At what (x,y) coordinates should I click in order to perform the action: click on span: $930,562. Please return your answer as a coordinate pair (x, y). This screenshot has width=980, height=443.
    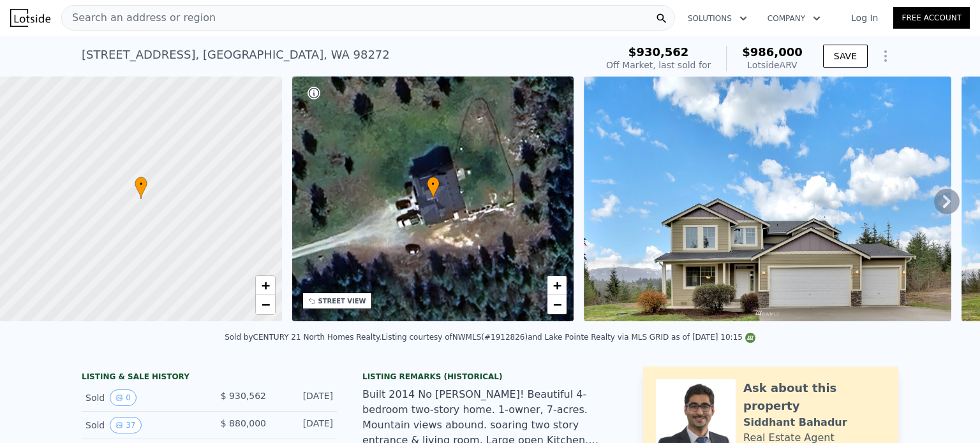
    Looking at the image, I should click on (658, 52).